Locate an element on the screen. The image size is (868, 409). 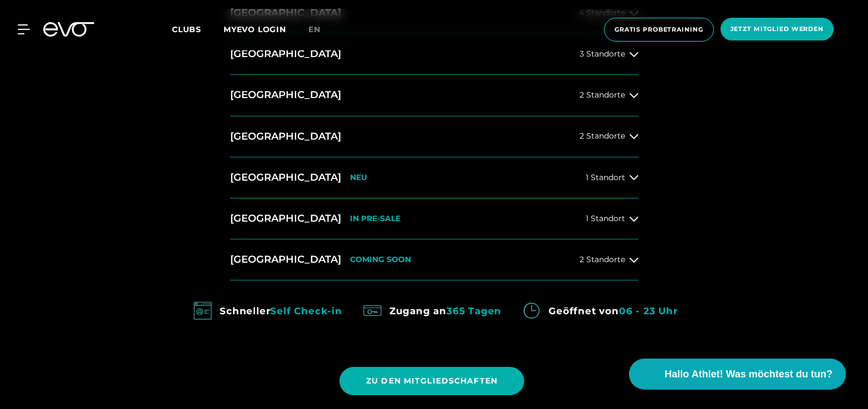
button: Hallo Athlet! Was möchtest du tun? is located at coordinates (737, 374).